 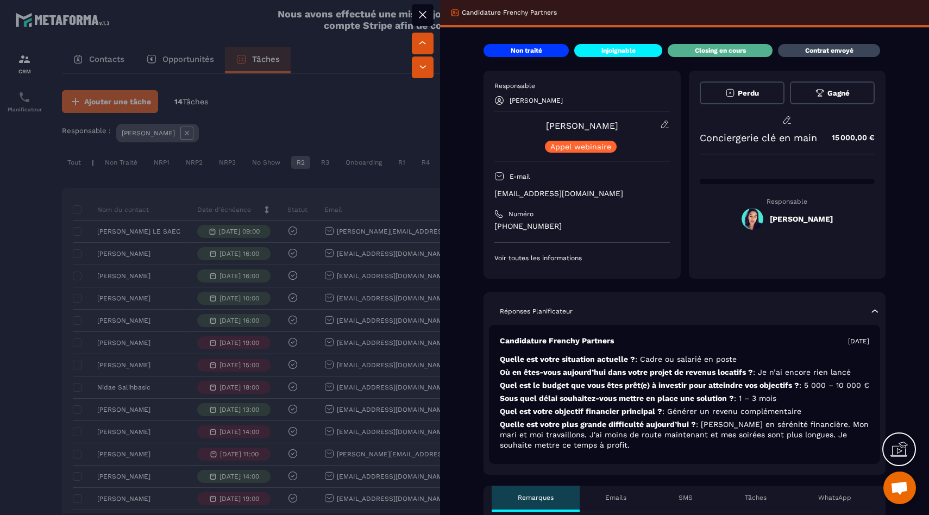 What do you see at coordinates (536, 311) in the screenshot?
I see `p: Réponses Planificateur` at bounding box center [536, 311].